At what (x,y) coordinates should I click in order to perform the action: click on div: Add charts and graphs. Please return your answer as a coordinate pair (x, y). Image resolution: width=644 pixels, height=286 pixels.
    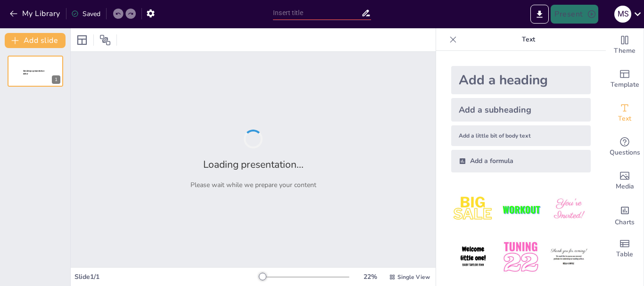
    Looking at the image, I should click on (625, 215).